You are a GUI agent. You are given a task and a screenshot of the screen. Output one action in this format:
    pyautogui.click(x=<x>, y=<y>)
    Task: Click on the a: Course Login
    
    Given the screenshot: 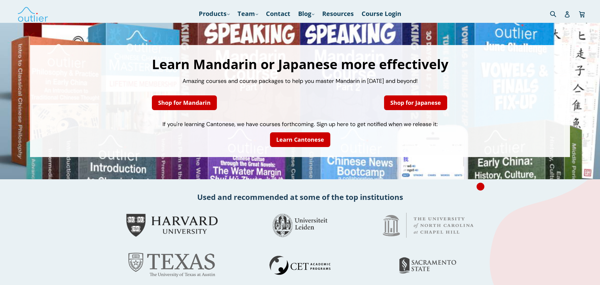 What is the action you would take?
    pyautogui.click(x=381, y=14)
    